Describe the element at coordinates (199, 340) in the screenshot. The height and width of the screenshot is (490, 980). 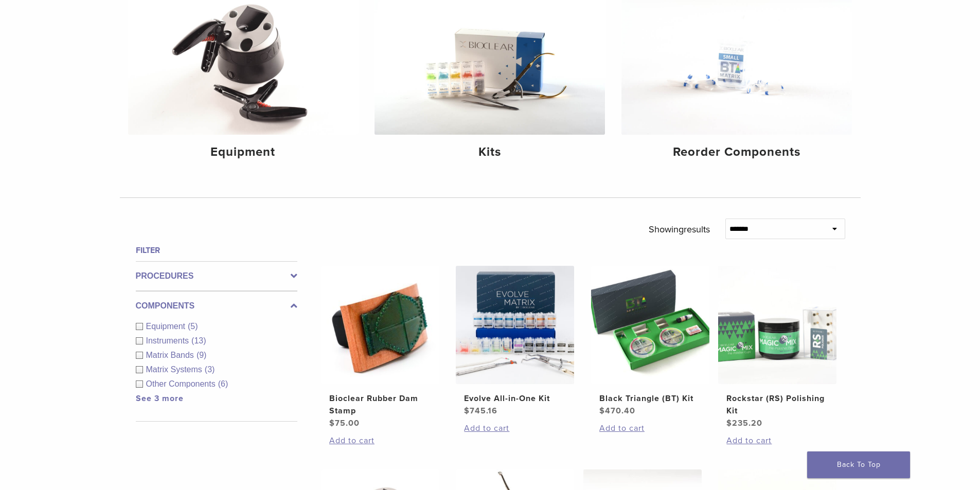
I see `span: (13)` at that location.